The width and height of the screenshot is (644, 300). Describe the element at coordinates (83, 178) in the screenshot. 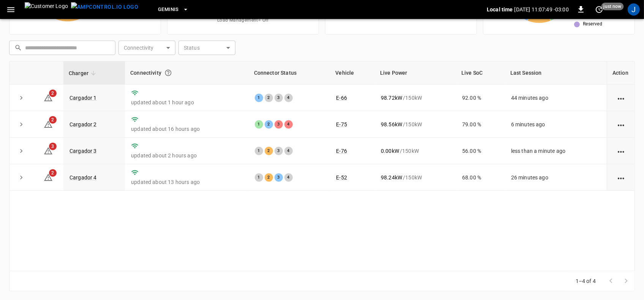

I see `a: Cargador 4` at that location.